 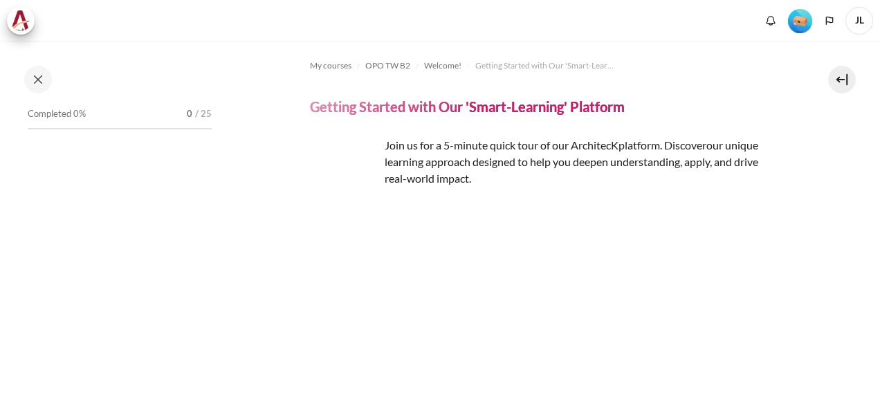 I want to click on span: our unique learning approach designed to help you deepen understanding, apply, and drive real-wor..., so click(x=571, y=161).